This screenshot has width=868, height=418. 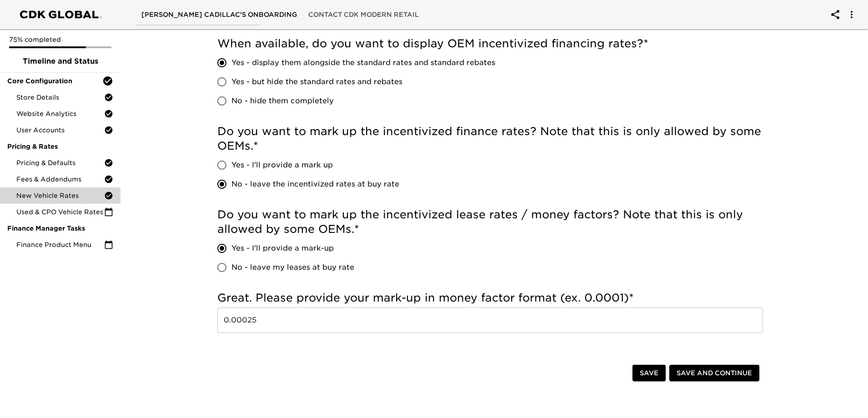 I want to click on p: 75% completed, so click(x=60, y=40).